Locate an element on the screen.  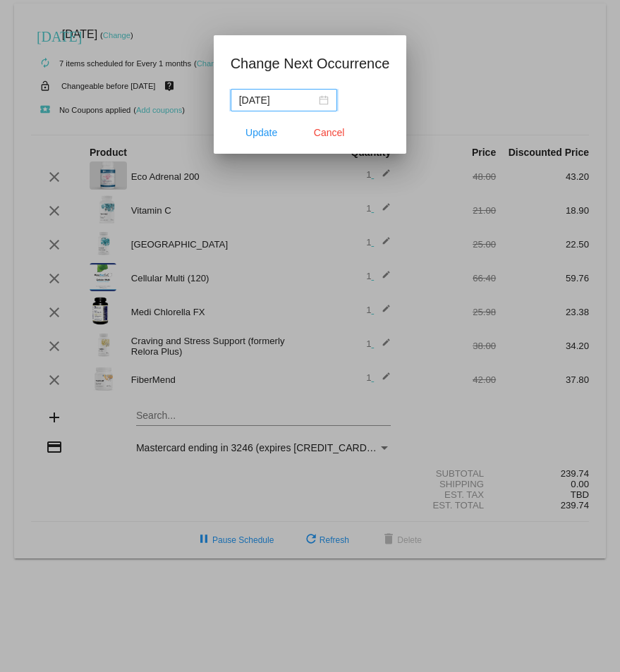
span: Update is located at coordinates (261, 133).